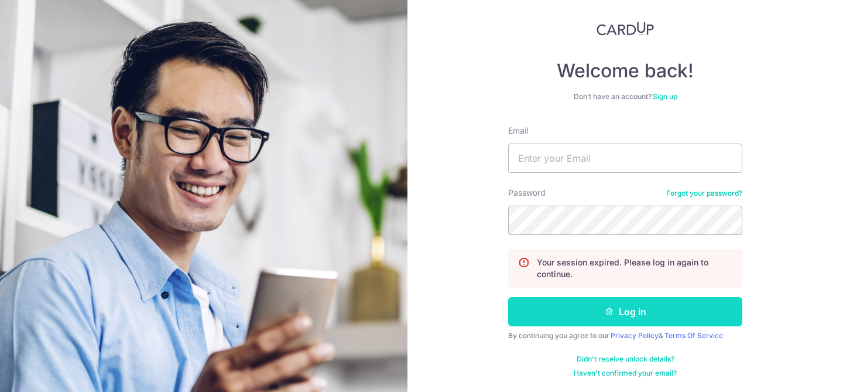  What do you see at coordinates (518, 131) in the screenshot?
I see `label: Email` at bounding box center [518, 131].